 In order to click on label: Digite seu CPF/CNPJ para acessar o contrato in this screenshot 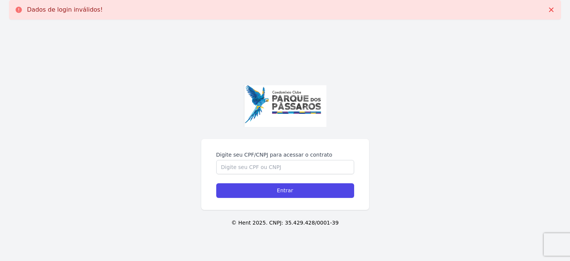, I will do `click(285, 154)`.